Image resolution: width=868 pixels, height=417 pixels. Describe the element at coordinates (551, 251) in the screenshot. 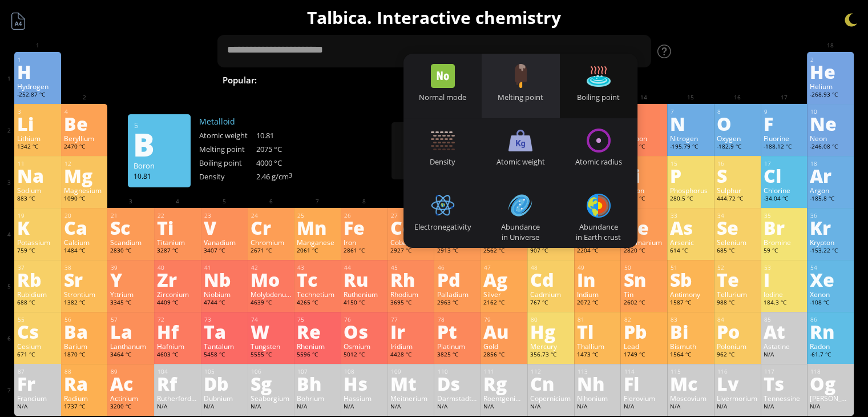

I see `div: 907 °C` at that location.